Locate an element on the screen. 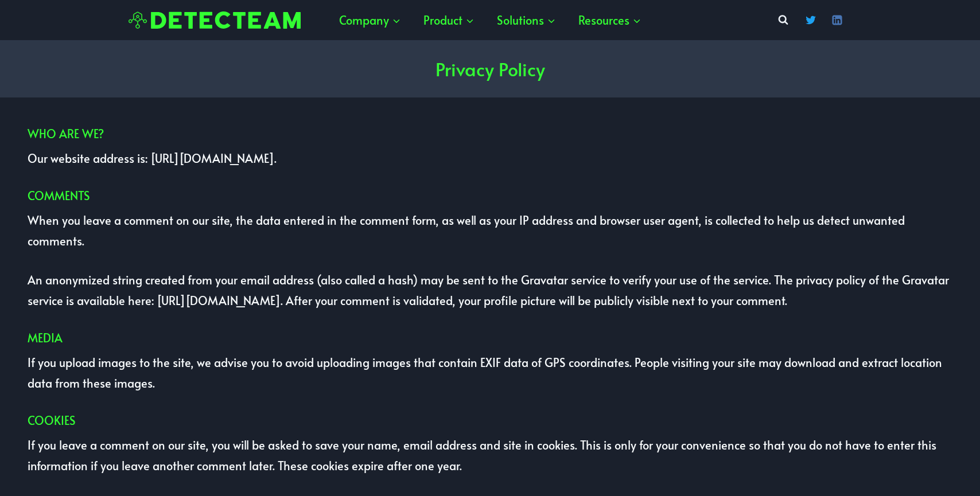 Image resolution: width=980 pixels, height=496 pixels. span: Product is located at coordinates (449, 20).